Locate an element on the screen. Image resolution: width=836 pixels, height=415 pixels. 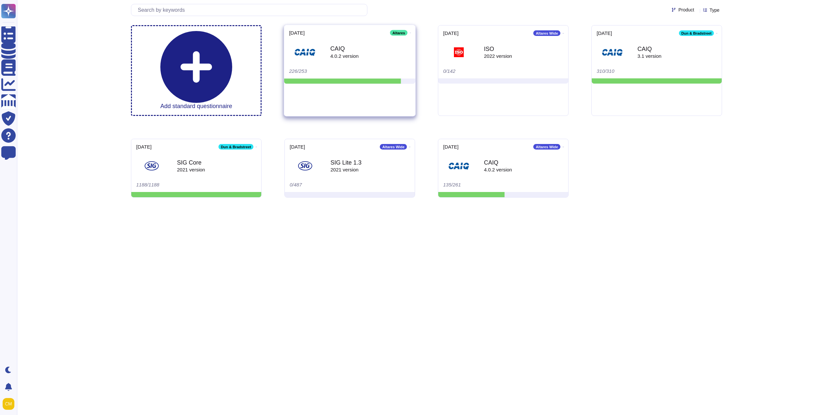
span: Product is located at coordinates (686, 10).